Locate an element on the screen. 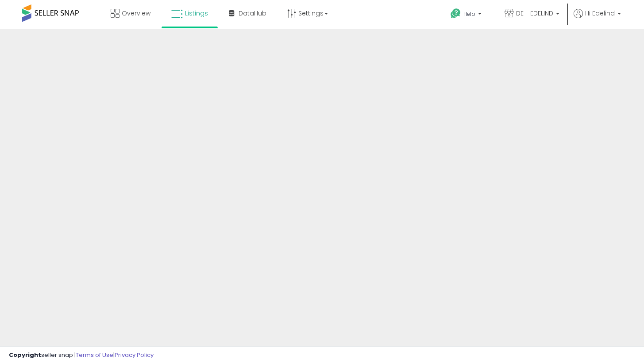  a: Hi Edelind is located at coordinates (597, 19).